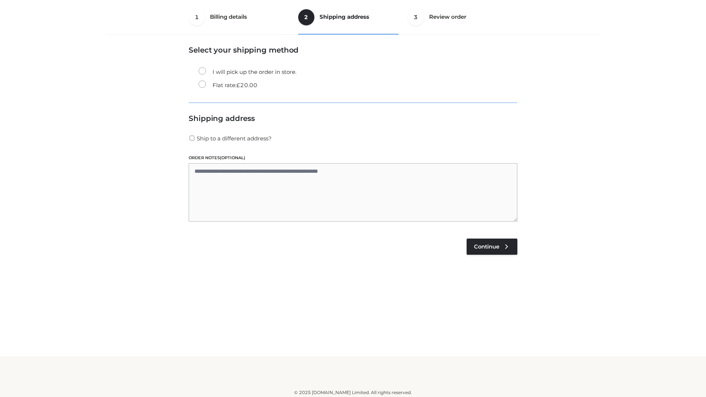  Describe the element at coordinates (232, 158) in the screenshot. I see `span: (optional)` at that location.